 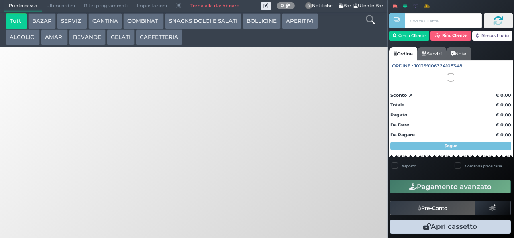 I want to click on button: ALCOLICI, so click(x=23, y=37).